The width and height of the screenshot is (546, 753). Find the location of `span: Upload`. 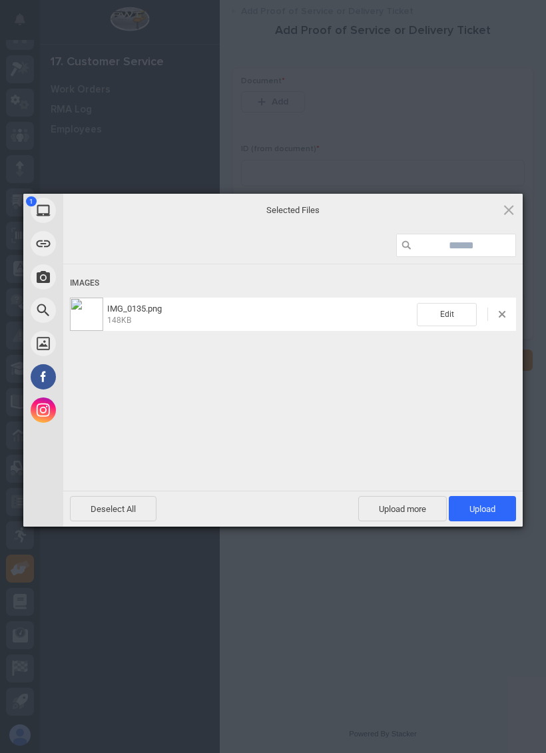

span: Upload is located at coordinates (482, 509).